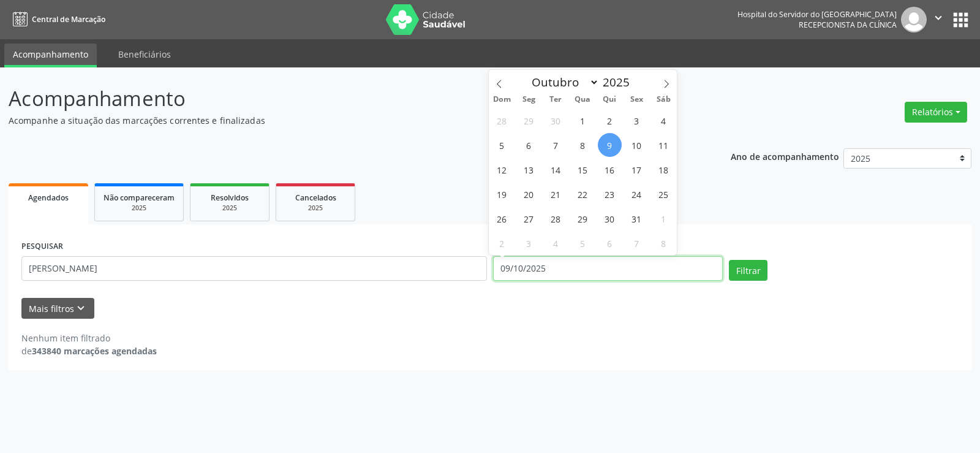 Image resolution: width=980 pixels, height=453 pixels. Describe the element at coordinates (556, 144) in the screenshot. I see `span: Outubro 7, 2025` at that location.